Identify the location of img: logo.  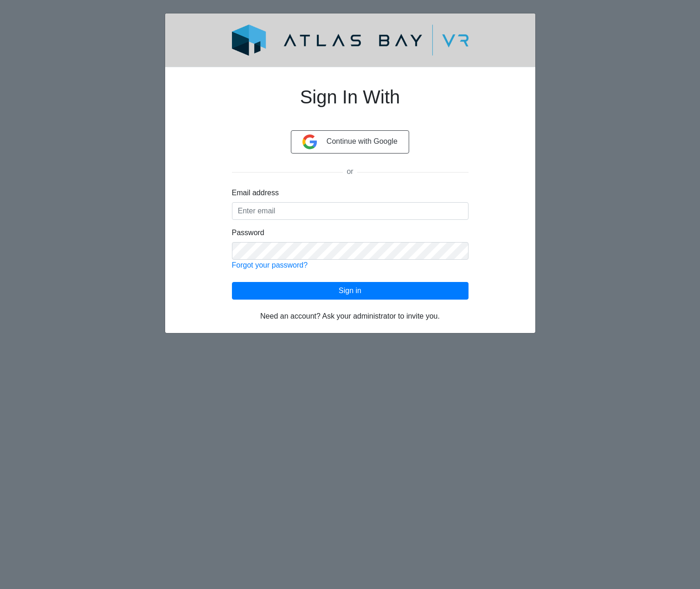
(350, 40).